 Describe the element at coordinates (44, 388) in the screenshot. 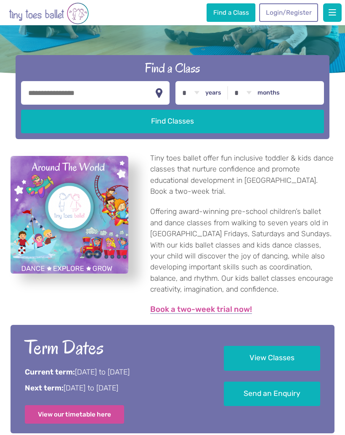

I see `strong: Next term:` at that location.